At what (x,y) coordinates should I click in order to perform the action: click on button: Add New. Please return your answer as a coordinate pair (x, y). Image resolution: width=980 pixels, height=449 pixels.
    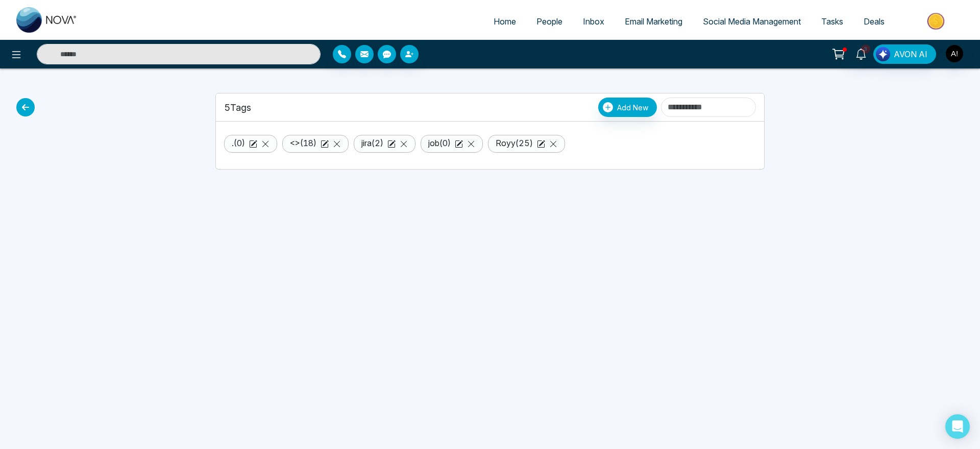
    Looking at the image, I should click on (627, 107).